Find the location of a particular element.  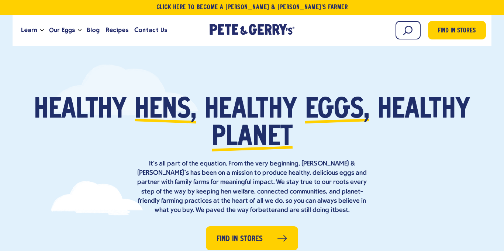

span: eggs, is located at coordinates (337, 110).